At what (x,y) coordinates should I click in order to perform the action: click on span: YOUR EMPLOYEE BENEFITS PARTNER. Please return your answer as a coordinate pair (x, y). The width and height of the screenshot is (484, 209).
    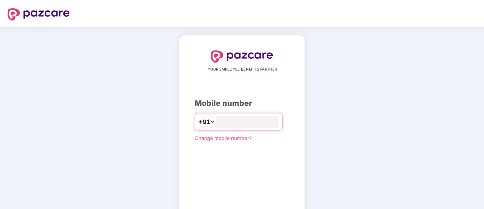
    Looking at the image, I should click on (242, 69).